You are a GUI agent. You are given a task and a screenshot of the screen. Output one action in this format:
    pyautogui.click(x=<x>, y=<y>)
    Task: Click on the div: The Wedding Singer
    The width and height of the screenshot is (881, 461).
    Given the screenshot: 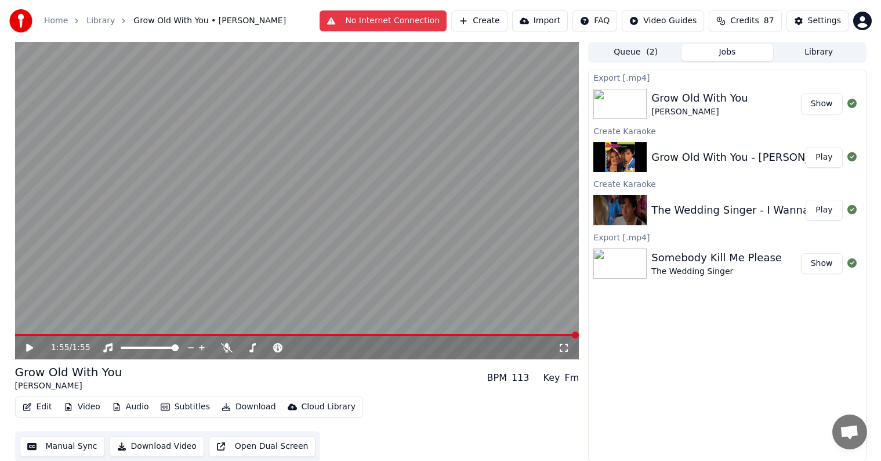 What is the action you would take?
    pyautogui.click(x=716, y=271)
    